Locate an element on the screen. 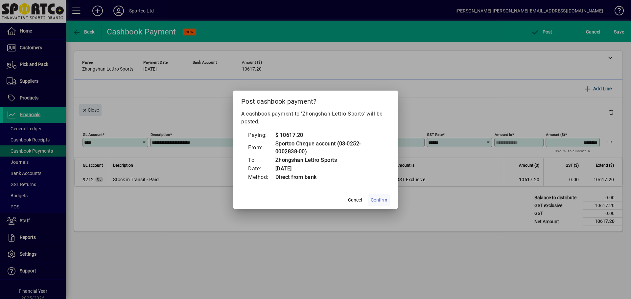 Image resolution: width=631 pixels, height=299 pixels. td: $ 10617.20 is located at coordinates (329, 135).